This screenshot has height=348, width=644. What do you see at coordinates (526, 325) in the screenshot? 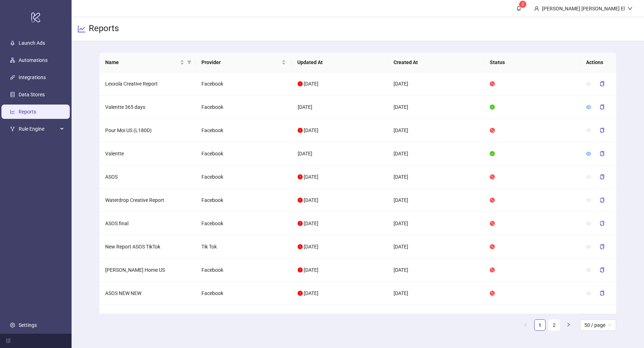
I see `button: left` at bounding box center [526, 325].